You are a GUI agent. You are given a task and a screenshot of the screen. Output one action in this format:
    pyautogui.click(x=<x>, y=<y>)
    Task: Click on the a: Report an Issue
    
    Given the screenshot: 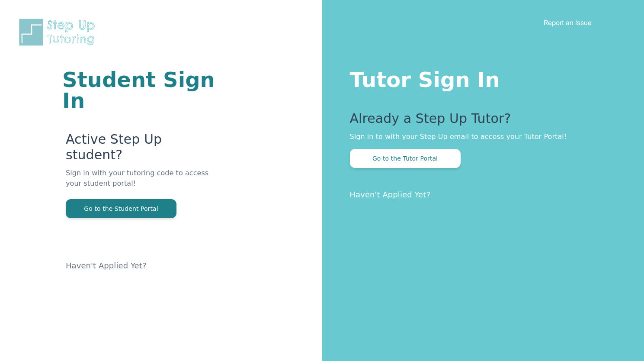 What is the action you would take?
    pyautogui.click(x=567, y=23)
    